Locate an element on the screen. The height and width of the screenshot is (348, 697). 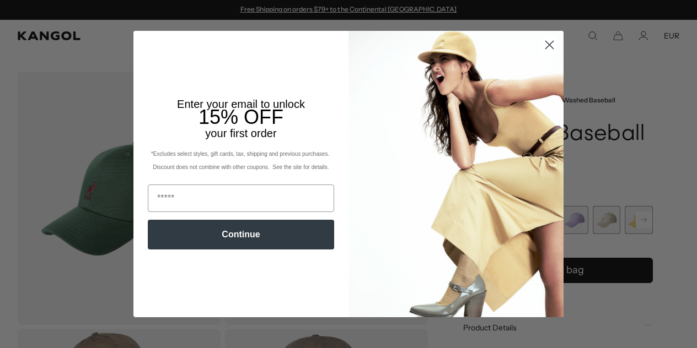
span: Enter your email to unlock is located at coordinates (241, 104).